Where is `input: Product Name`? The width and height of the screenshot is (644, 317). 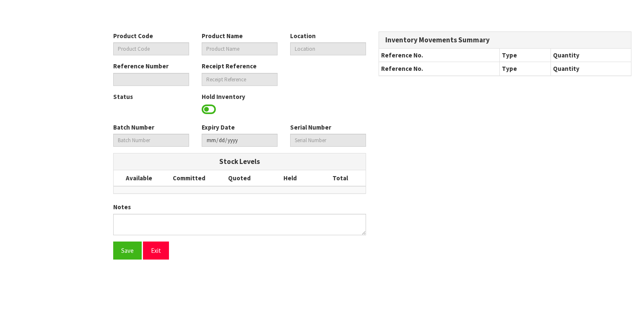 input: Product Name is located at coordinates (240, 49).